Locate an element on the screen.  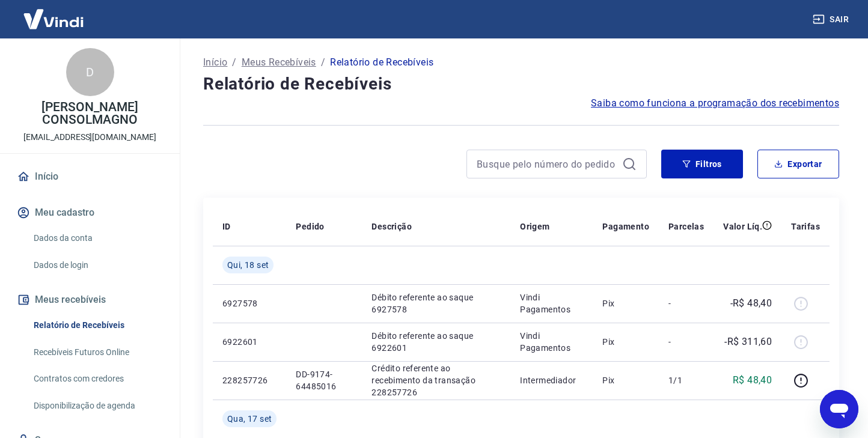
span: Qui, 18 set is located at coordinates (248, 265).